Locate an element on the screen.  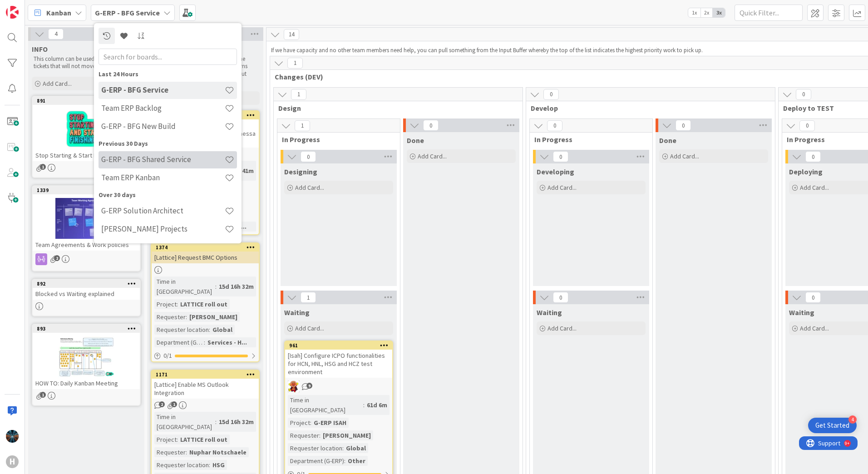
span: 0 / 1 is located at coordinates (168, 355).